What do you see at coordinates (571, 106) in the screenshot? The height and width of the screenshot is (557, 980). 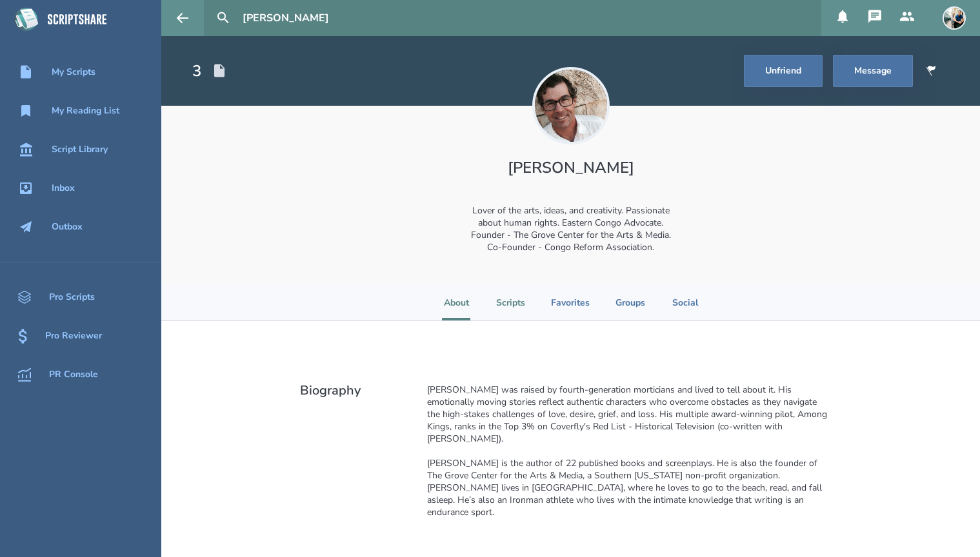 I see `img: user_1714333753-crop.jpg` at bounding box center [571, 106].